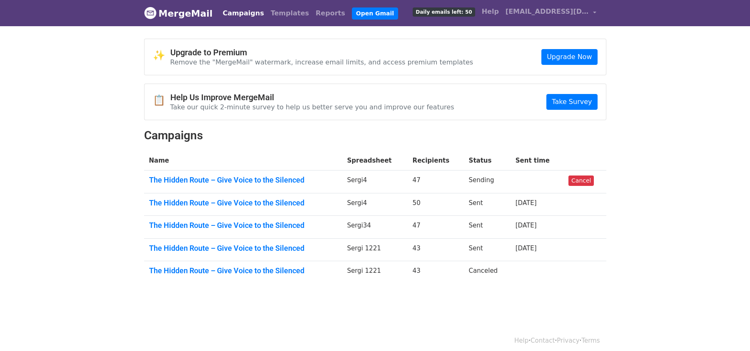  What do you see at coordinates (443, 12) in the screenshot?
I see `span: Daily emails left: 50` at bounding box center [443, 12].